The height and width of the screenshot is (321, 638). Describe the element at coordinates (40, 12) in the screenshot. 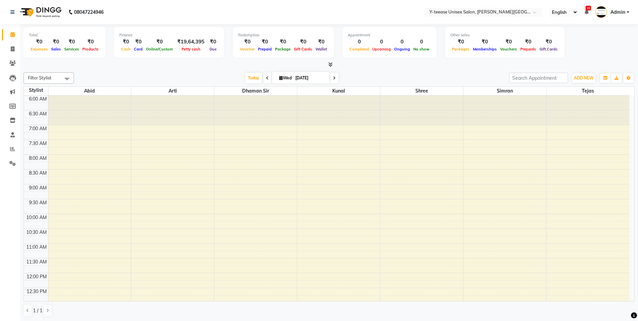

I see `img: logo` at that location.